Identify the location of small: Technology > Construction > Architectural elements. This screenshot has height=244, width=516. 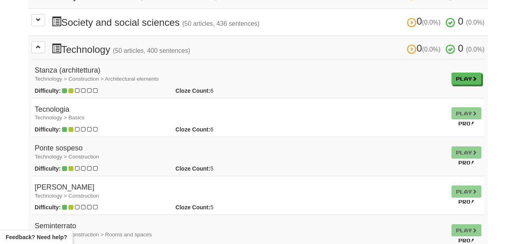
(97, 79).